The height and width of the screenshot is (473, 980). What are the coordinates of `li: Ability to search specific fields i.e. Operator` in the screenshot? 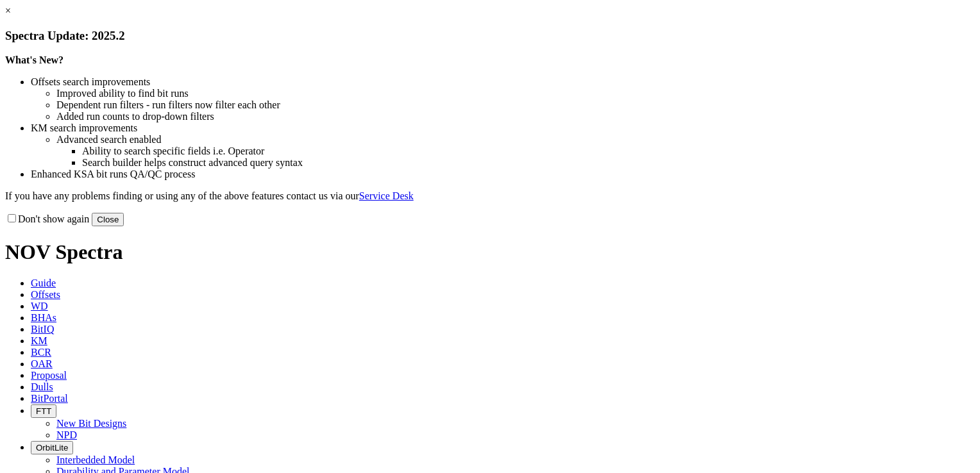 It's located at (528, 151).